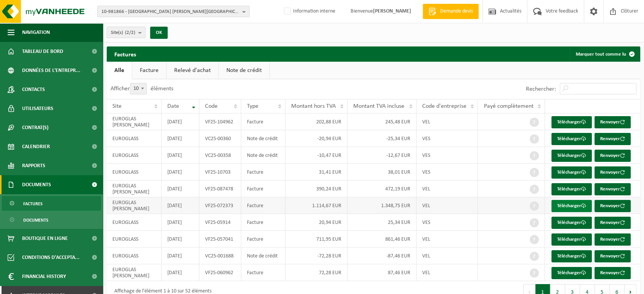 This screenshot has height=294, width=644. I want to click on td: 245,48 EUR, so click(382, 122).